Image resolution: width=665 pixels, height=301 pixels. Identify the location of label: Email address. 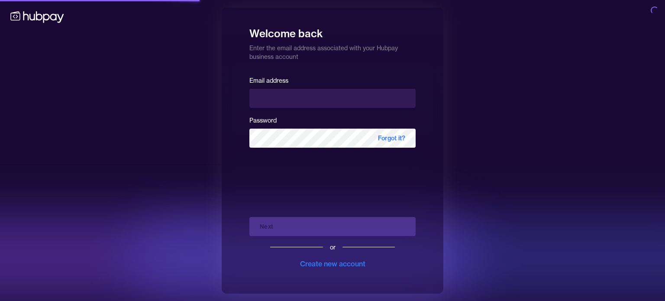
(269, 81).